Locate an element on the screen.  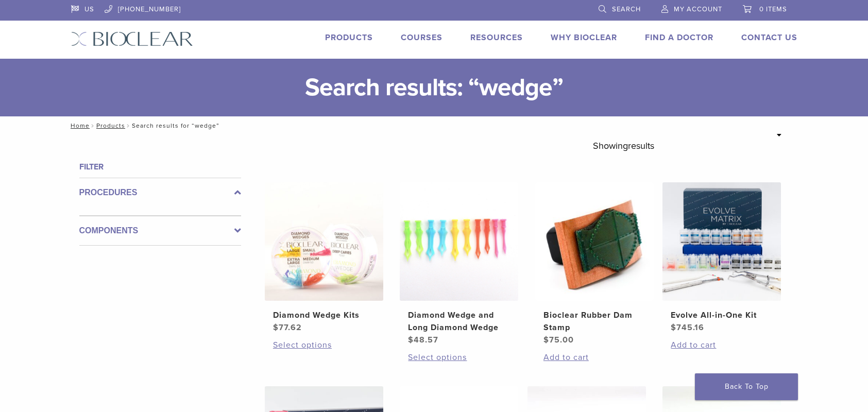
nav: Search results for “wedge” is located at coordinates (434, 126).